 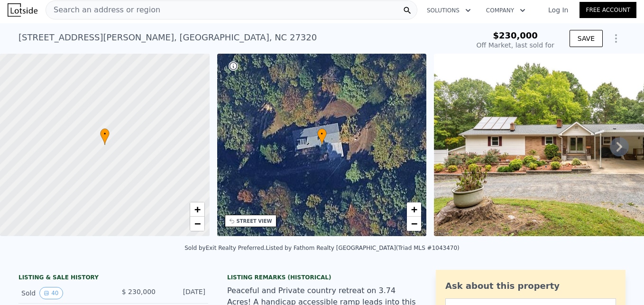 I want to click on button: Solutions, so click(x=449, y=11).